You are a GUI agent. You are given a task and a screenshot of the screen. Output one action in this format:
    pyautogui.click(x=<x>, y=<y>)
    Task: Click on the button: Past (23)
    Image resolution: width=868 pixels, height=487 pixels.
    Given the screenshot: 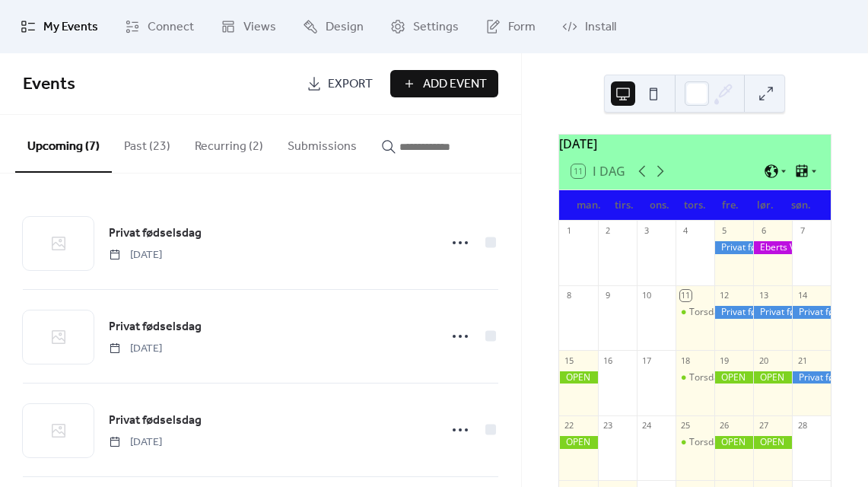 What is the action you would take?
    pyautogui.click(x=147, y=143)
    